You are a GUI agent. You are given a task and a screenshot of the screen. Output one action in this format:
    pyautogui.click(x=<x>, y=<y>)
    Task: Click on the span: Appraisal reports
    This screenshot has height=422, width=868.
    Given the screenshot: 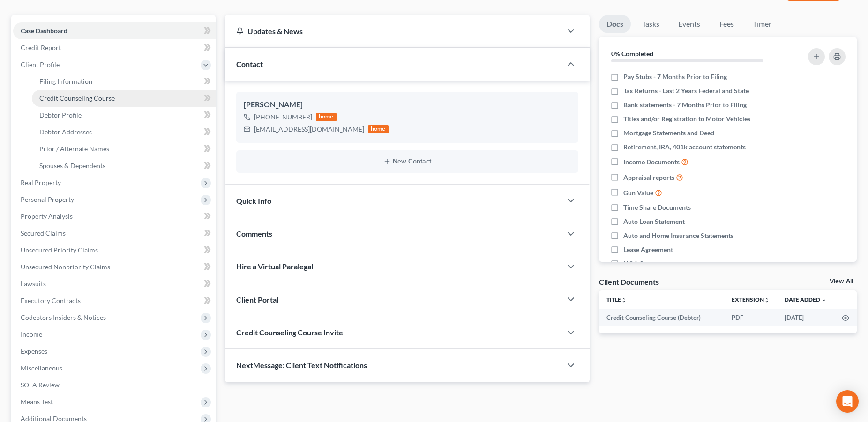 What is the action you would take?
    pyautogui.click(x=649, y=177)
    